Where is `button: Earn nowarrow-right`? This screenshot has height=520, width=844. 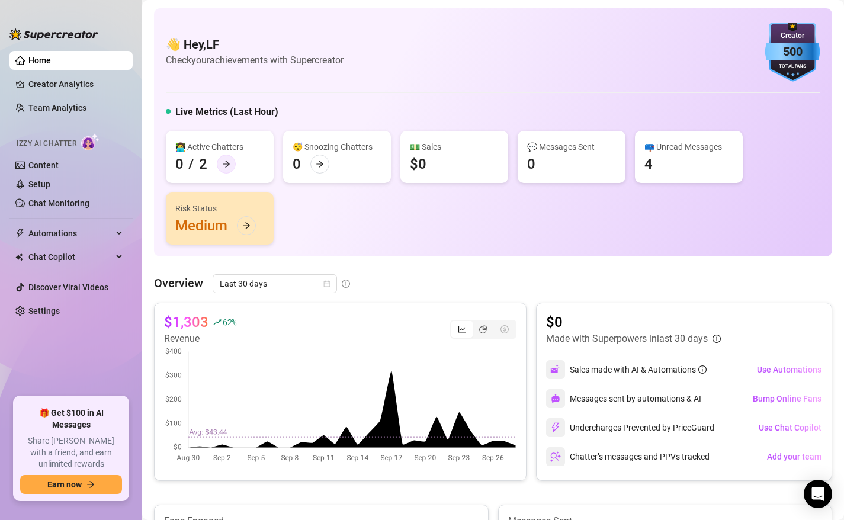 button: Earn nowarrow-right is located at coordinates (71, 484).